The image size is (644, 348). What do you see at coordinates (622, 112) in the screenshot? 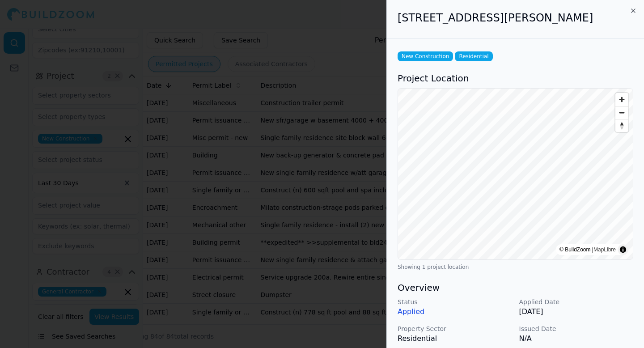
I see `button: Zoom out` at bounding box center [622, 112].